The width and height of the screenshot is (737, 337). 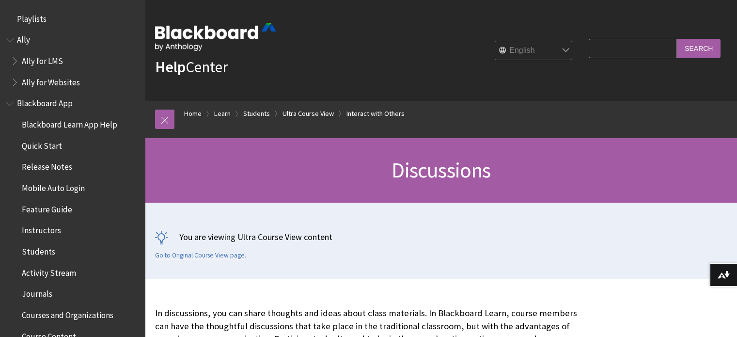 What do you see at coordinates (534, 51) in the screenshot?
I see `select: Site Language Selector` at bounding box center [534, 51].